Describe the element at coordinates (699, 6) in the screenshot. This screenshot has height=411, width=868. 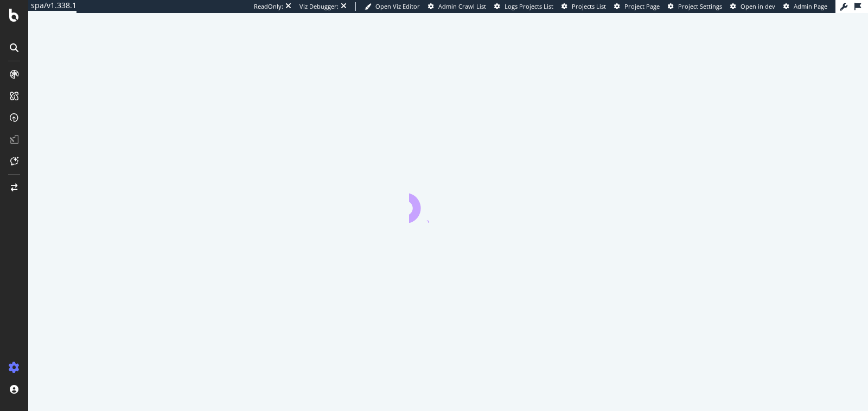
I see `span: Project Settings` at that location.